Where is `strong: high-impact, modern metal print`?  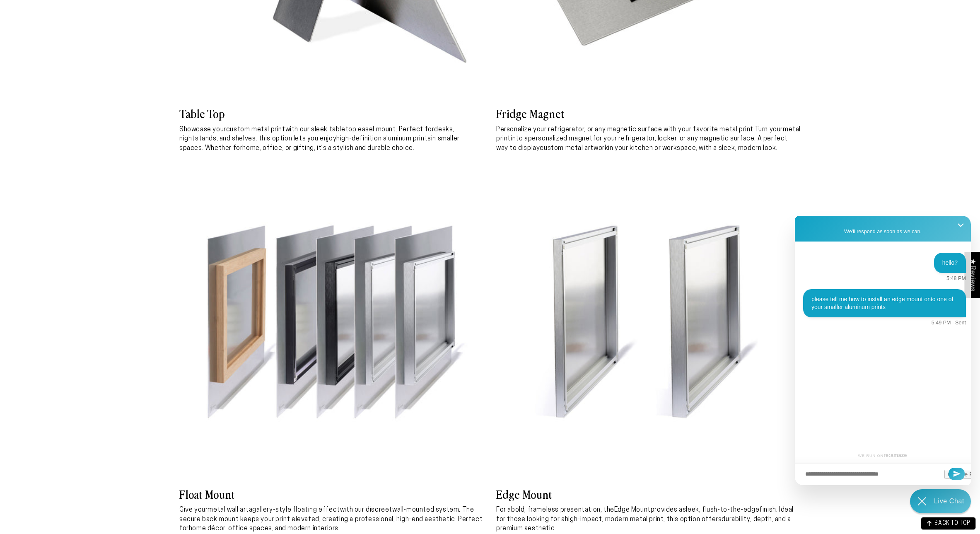
strong: high-impact, modern metal print is located at coordinates (614, 519).